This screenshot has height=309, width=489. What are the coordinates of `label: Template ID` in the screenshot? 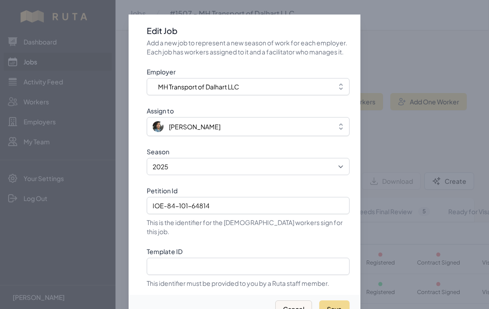 It's located at (248, 251).